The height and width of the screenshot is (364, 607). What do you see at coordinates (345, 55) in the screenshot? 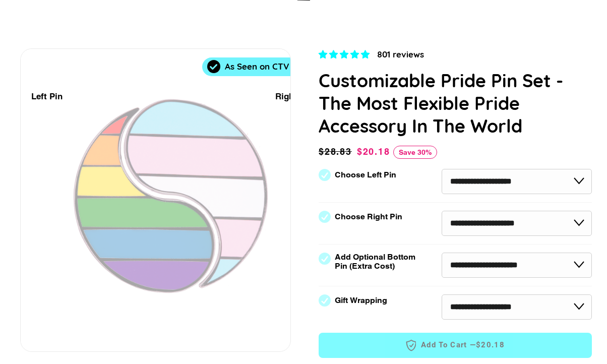
I see `span: 4.83 stars` at bounding box center [345, 55].